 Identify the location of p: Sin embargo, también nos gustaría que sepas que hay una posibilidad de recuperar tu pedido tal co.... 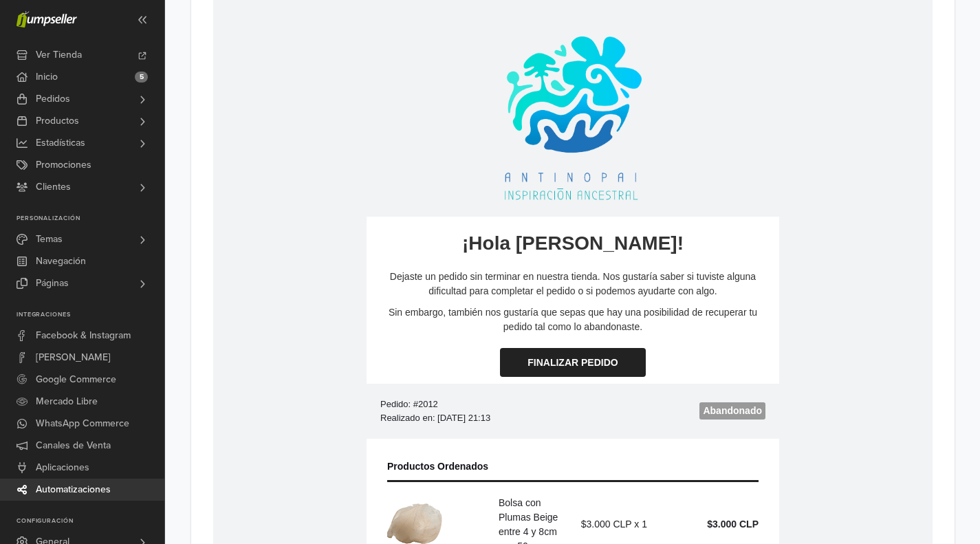
(359, 325).